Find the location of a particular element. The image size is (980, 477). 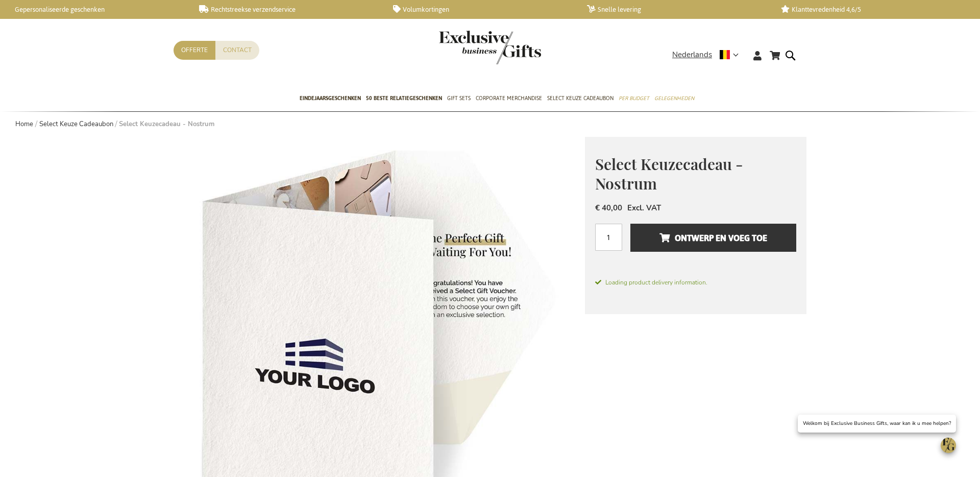

img: Exclusive Business gifts logo is located at coordinates (490, 48).